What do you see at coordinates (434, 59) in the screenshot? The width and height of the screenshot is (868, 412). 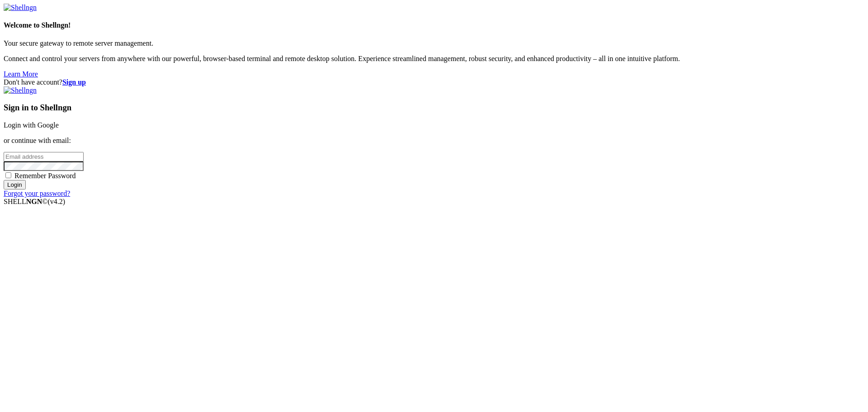 I see `p: Connect and control your servers from anywhere with our powerful, browser-based terminal and remo...` at bounding box center [434, 59].